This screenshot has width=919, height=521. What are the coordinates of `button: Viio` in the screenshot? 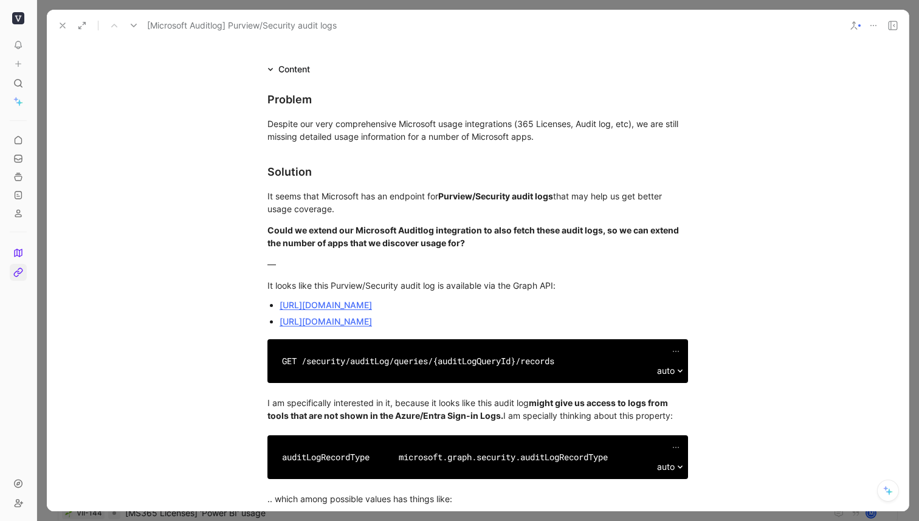 It's located at (18, 18).